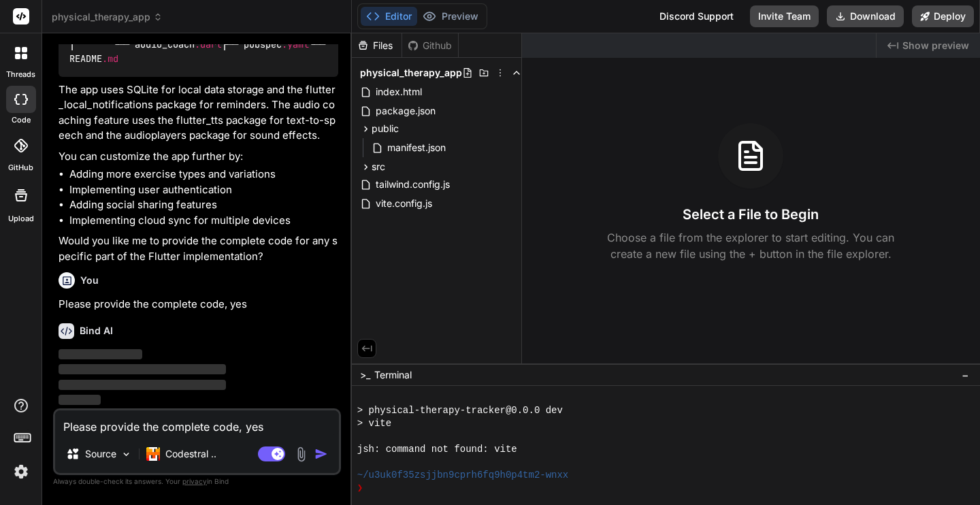 The height and width of the screenshot is (505, 980). Describe the element at coordinates (21, 472) in the screenshot. I see `img: settings` at that location.